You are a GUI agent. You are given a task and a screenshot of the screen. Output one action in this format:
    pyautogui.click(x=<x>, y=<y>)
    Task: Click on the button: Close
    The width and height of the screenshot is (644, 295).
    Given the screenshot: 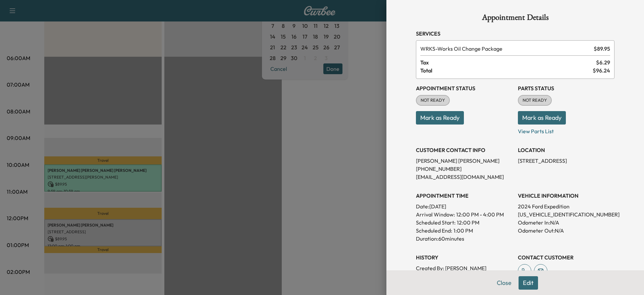 What is the action you would take?
    pyautogui.click(x=505, y=283)
    